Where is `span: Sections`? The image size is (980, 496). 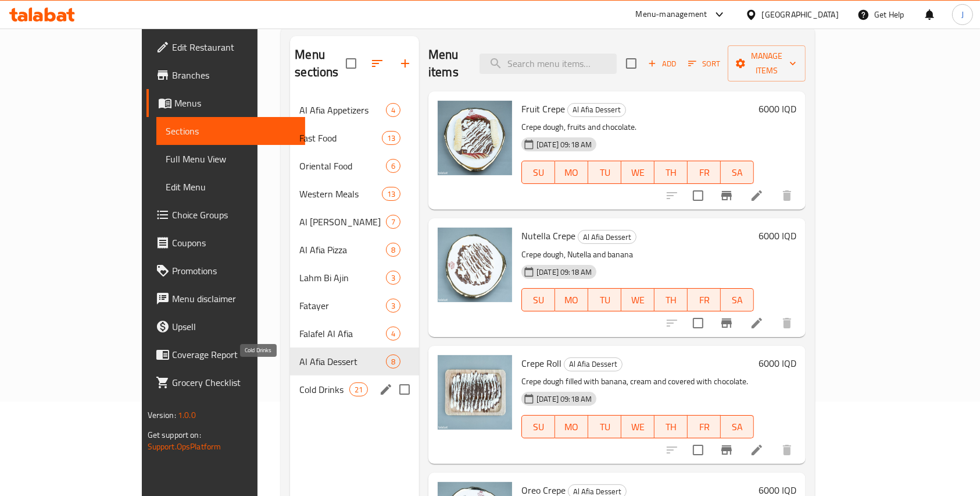 span: Sections is located at coordinates (231, 131).